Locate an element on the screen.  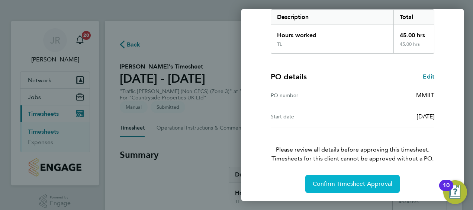
button: Open Resource Center, 10 new notifications is located at coordinates (455, 192).